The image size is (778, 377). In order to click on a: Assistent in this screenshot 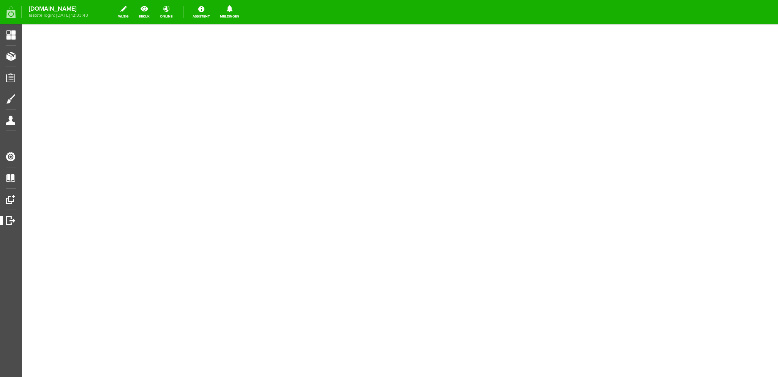, I will do `click(201, 12)`.